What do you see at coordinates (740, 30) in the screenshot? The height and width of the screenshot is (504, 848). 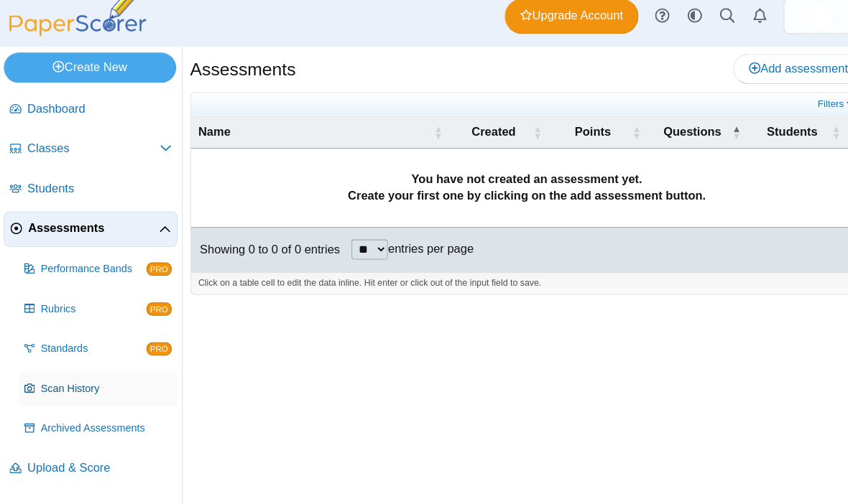 I see `a: Alerts` at bounding box center [740, 30].